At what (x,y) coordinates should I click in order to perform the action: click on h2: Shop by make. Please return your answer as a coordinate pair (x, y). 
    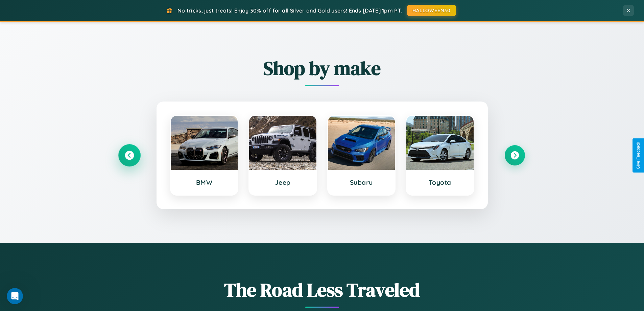
    Looking at the image, I should click on (322, 68).